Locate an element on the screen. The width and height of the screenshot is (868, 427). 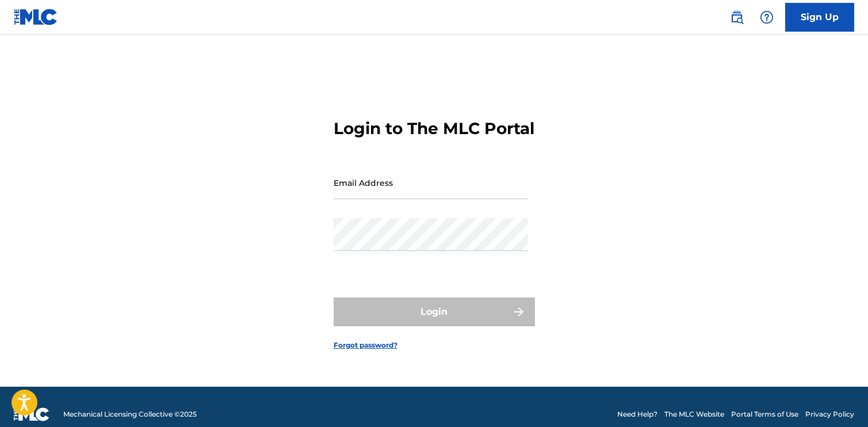
h3: Login to The MLC Portal is located at coordinates (433, 128).